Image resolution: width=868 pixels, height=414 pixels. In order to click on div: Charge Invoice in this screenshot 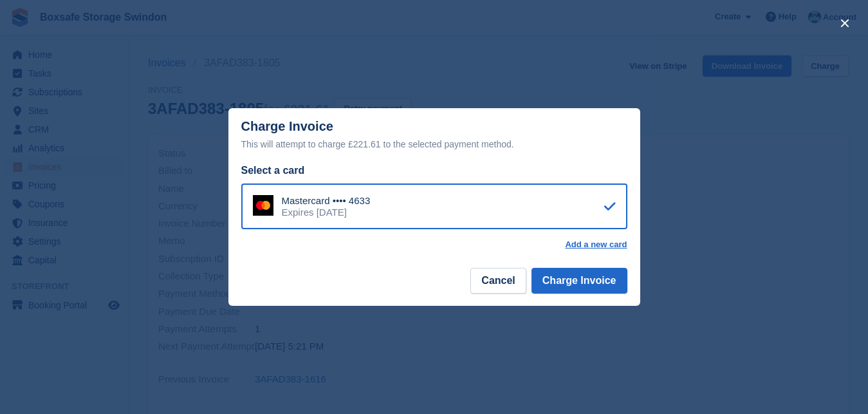, I will do `click(434, 135)`.